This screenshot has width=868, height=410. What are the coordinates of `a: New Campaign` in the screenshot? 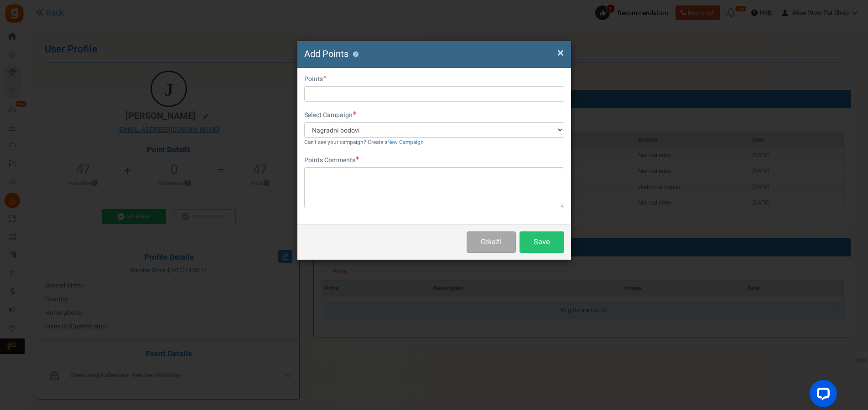 It's located at (405, 142).